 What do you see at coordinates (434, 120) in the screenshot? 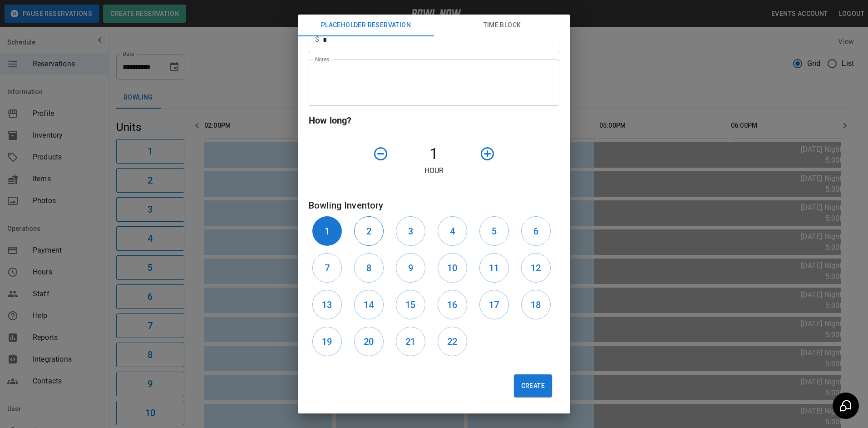
I see `h6: How long?` at bounding box center [434, 120].